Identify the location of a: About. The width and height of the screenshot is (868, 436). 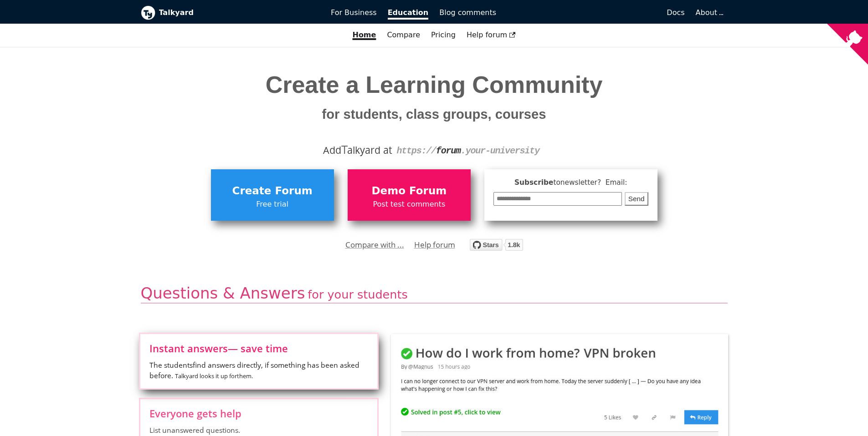
(710, 12).